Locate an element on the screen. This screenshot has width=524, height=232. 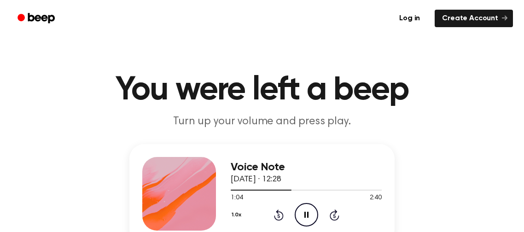
a: Create Account is located at coordinates (474, 18).